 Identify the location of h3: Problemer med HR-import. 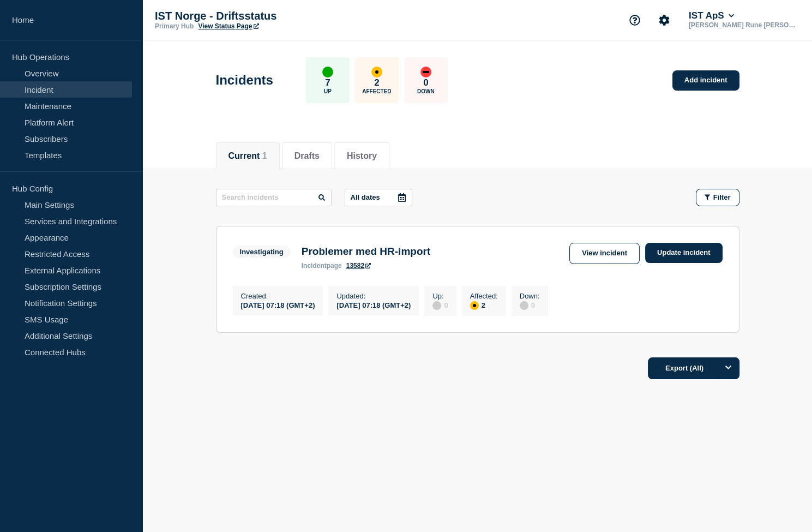
(366, 252).